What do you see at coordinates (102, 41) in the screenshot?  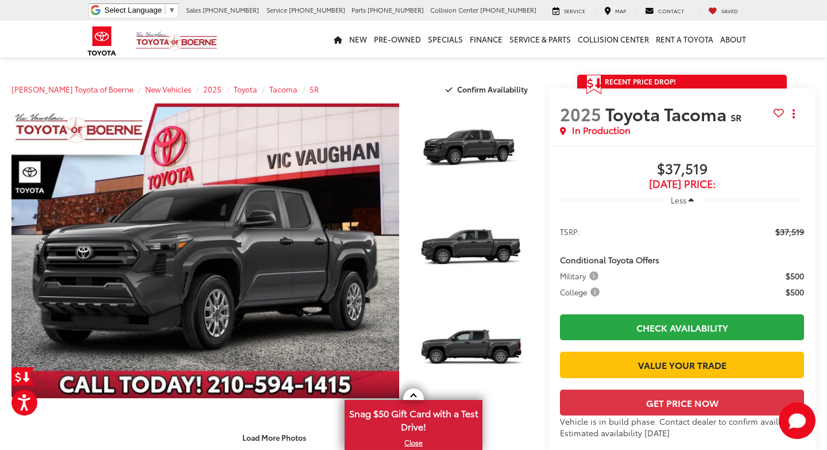 I see `img: Toyota` at bounding box center [102, 41].